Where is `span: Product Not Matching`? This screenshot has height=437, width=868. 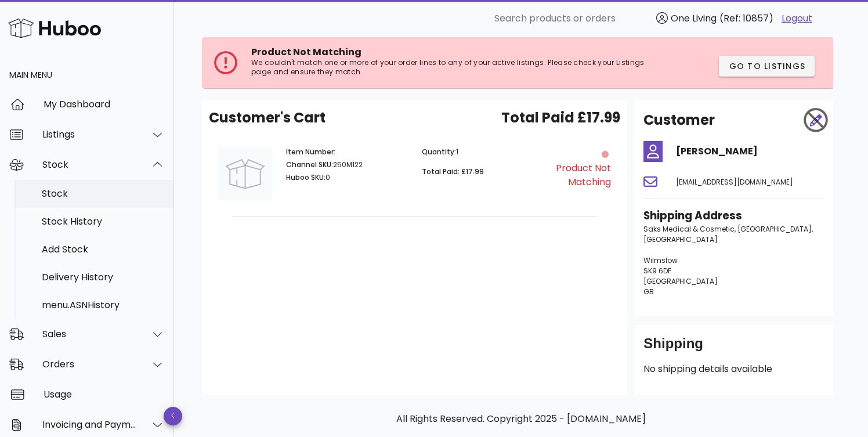 span: Product Not Matching is located at coordinates (307, 52).